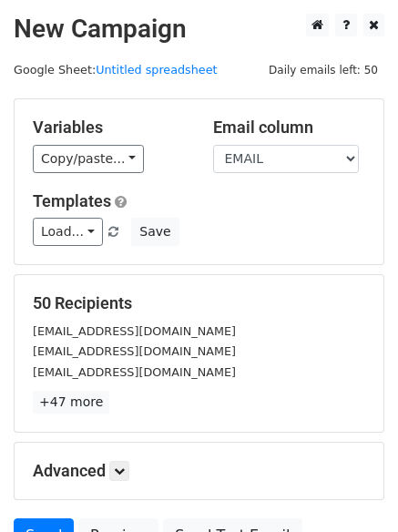  Describe the element at coordinates (324, 69) in the screenshot. I see `a: Daily emails left: 50` at that location.